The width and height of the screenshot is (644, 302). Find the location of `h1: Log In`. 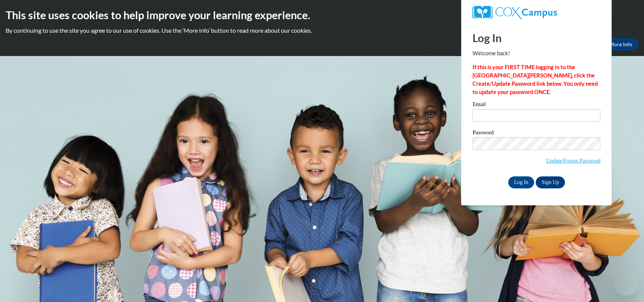

h1: Log In is located at coordinates (536, 38).